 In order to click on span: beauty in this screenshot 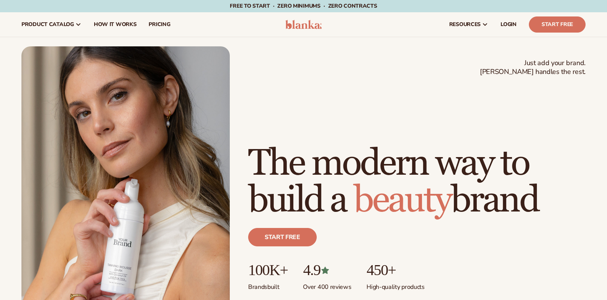, I will do `click(402, 200)`.